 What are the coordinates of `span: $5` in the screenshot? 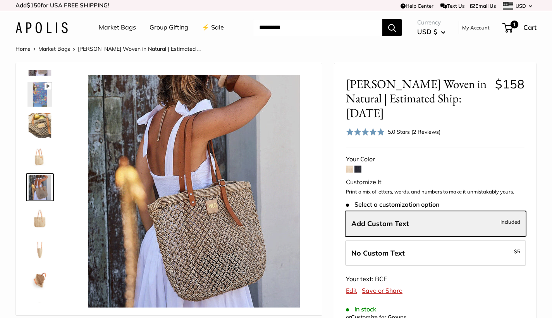 It's located at (517, 251).